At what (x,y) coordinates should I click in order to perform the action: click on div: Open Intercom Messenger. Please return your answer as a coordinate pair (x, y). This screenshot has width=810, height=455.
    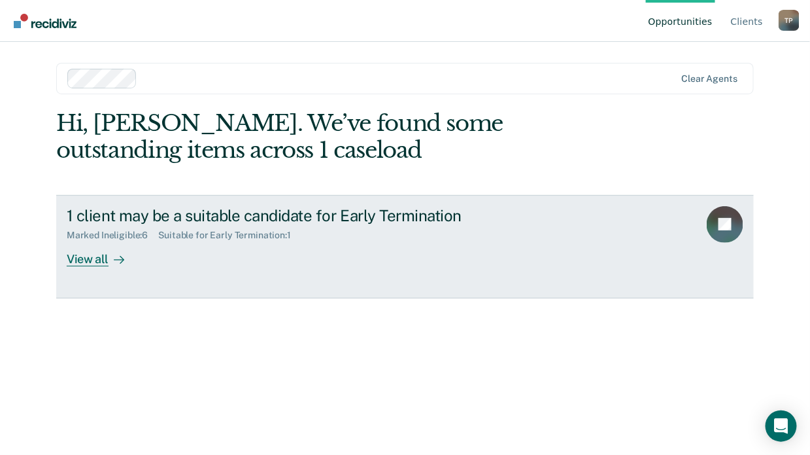
    Looking at the image, I should click on (782, 426).